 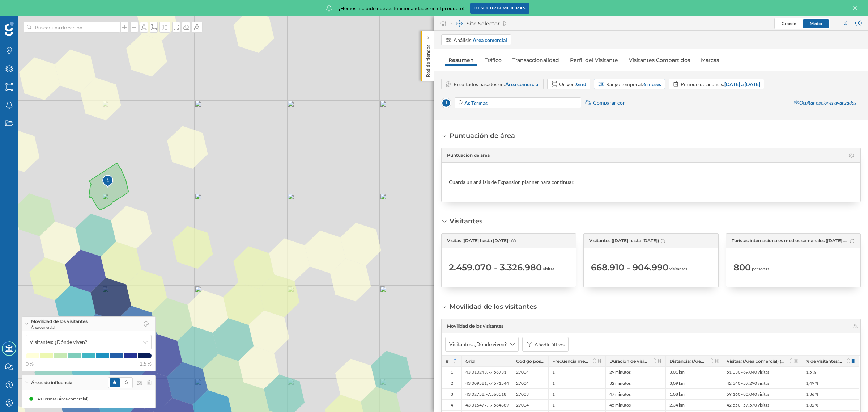 What do you see at coordinates (478, 23) in the screenshot?
I see `div: Site Selector` at bounding box center [478, 23].